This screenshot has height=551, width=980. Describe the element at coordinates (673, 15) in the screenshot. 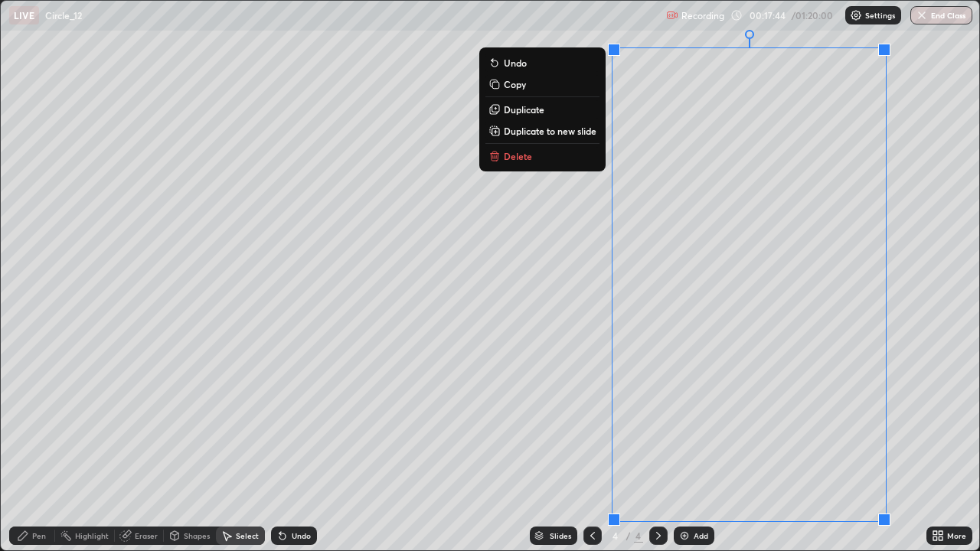

I see `img: recording.375f2c34.svg` at that location.